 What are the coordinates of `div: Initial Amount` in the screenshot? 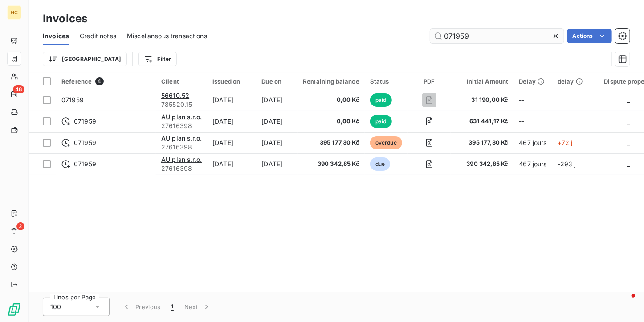 It's located at (482, 81).